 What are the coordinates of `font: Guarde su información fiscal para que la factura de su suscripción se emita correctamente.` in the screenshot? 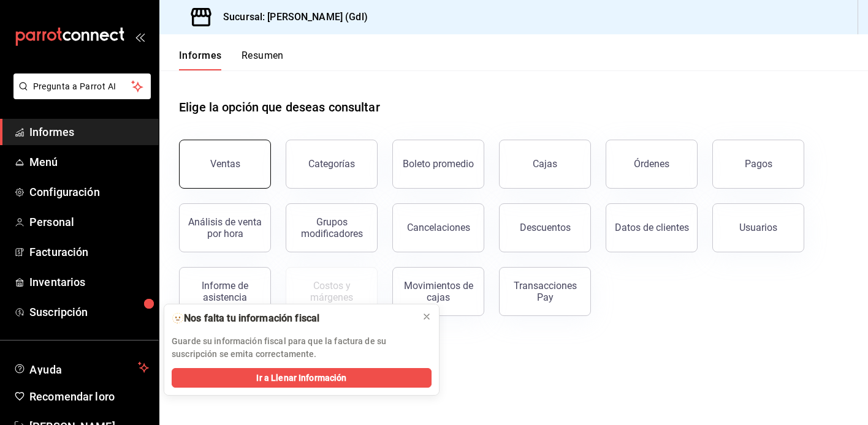 It's located at (279, 347).